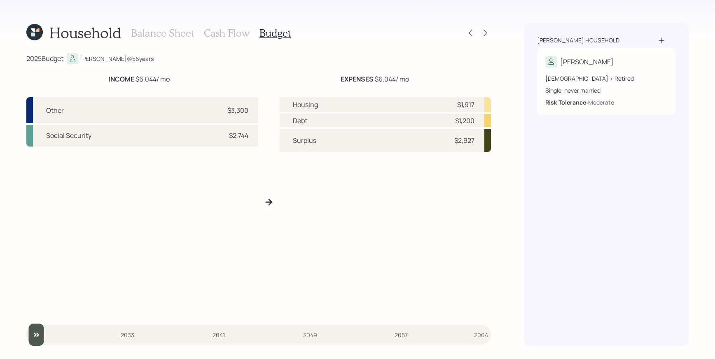  I want to click on div: Social Security, so click(69, 135).